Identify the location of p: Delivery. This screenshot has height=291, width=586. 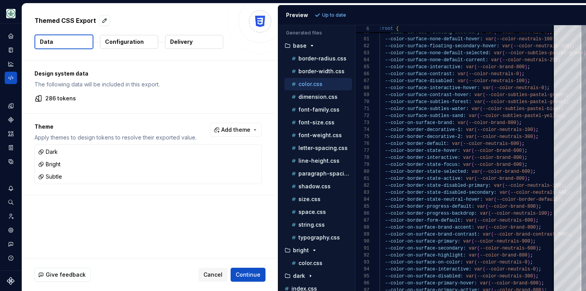
(181, 42).